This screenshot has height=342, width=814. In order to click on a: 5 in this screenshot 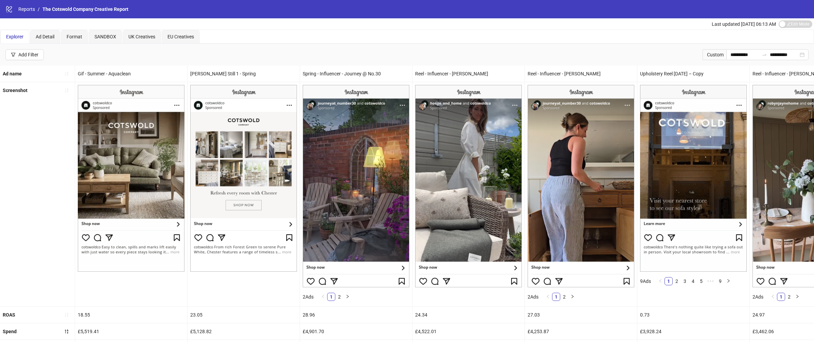, I will do `click(701, 281)`.